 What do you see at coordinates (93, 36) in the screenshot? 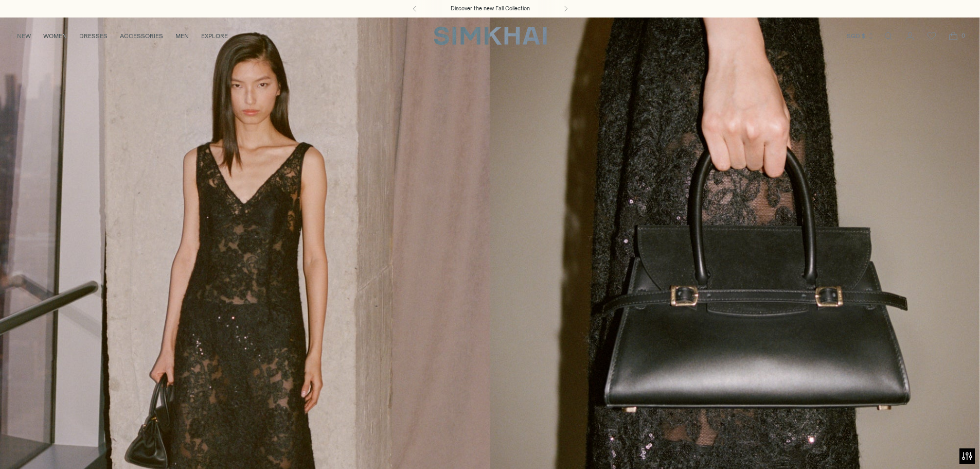
I see `a: DRESSES` at bounding box center [93, 36].